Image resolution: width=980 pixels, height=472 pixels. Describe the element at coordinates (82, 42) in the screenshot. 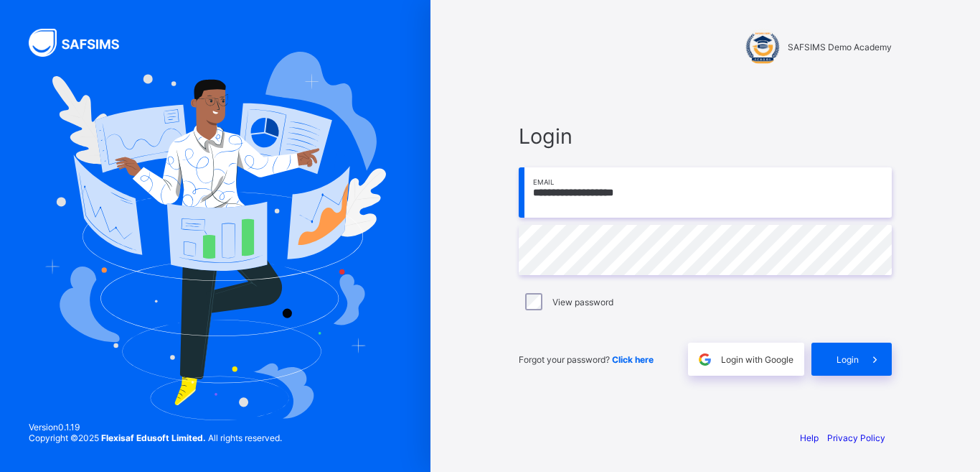

I see `img: SAFSIMS Logo` at that location.